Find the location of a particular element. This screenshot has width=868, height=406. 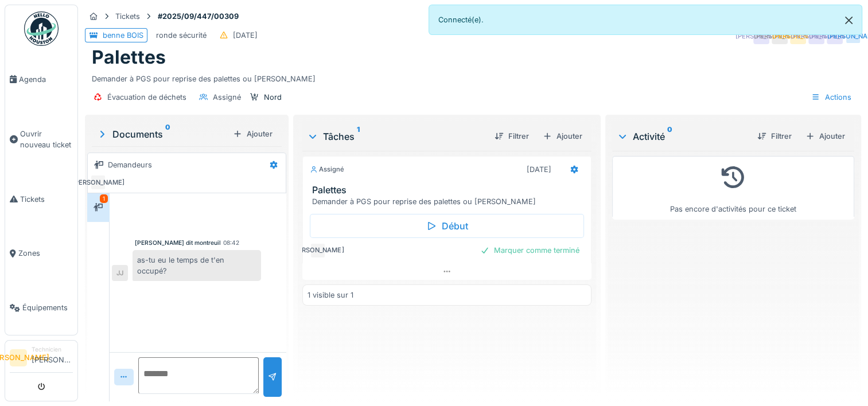

a: Tickets is located at coordinates (41, 199).